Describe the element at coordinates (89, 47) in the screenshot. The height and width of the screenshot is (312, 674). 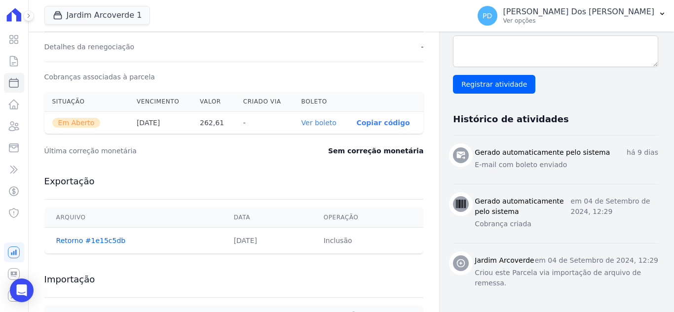
I see `dt: Detalhes da renegociação` at that location.